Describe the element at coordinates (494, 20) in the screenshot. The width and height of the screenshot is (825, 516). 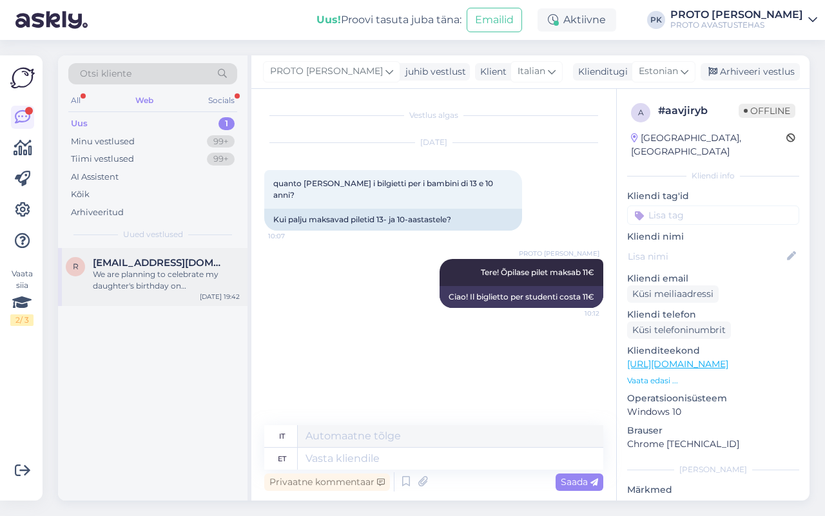
I see `button: Emailid` at that location.